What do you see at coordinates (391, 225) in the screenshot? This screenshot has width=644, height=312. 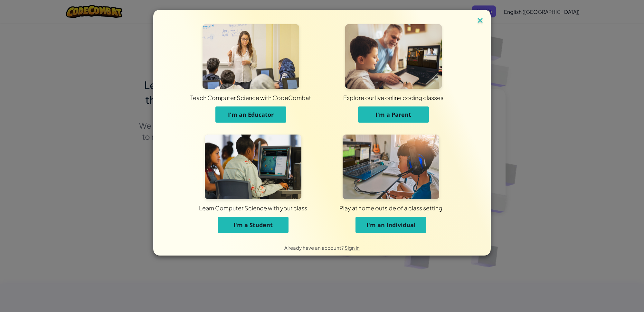 I see `span: I'm an Individual` at bounding box center [391, 225].